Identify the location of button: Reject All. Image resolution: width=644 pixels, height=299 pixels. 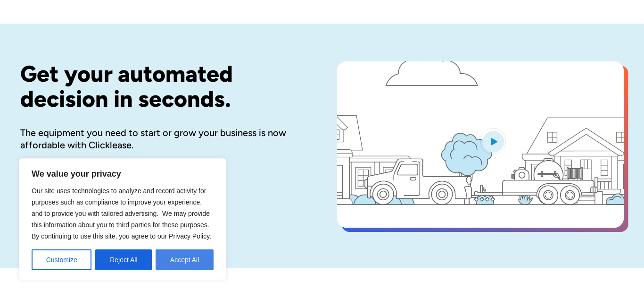
(123, 260).